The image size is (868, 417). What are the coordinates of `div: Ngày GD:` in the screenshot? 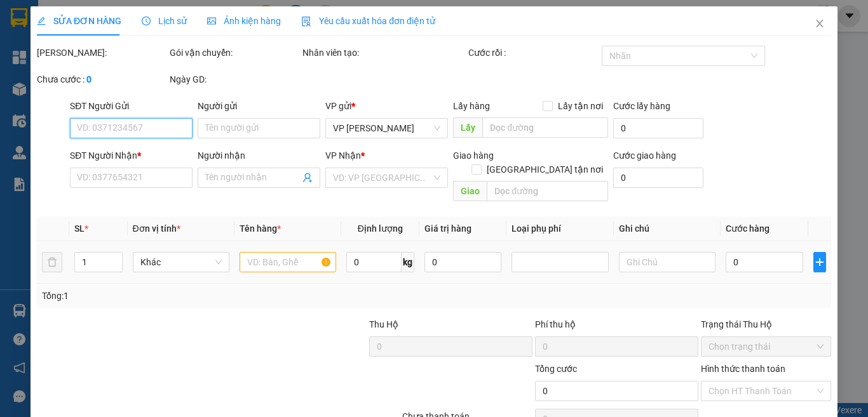 It's located at (234, 79).